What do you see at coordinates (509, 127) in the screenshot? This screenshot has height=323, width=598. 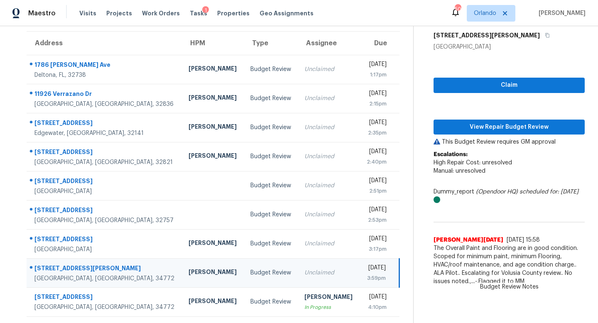 I see `span: View Repair Budget Review` at bounding box center [509, 127].